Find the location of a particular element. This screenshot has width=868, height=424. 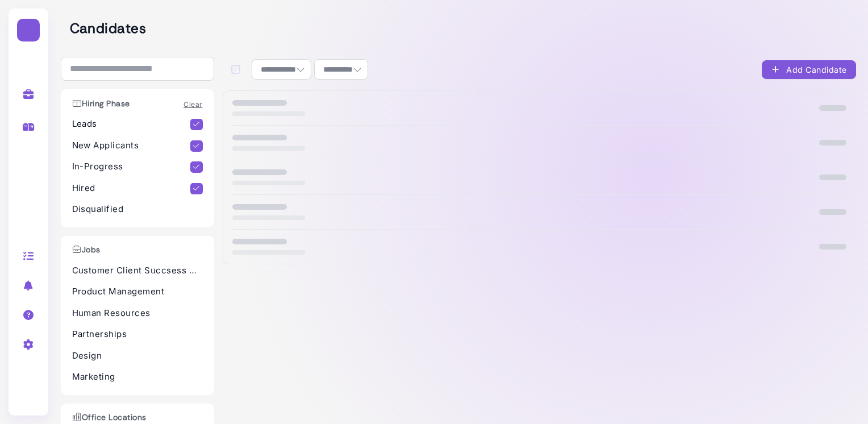

p: In-Progress is located at coordinates (131, 167).